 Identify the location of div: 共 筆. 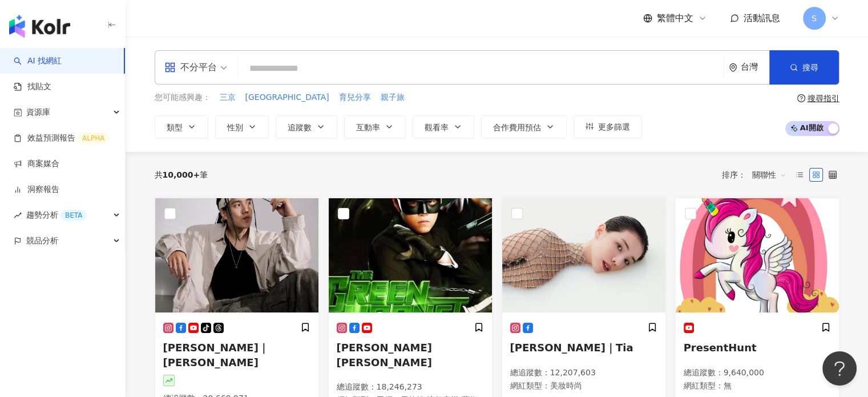
(181, 175).